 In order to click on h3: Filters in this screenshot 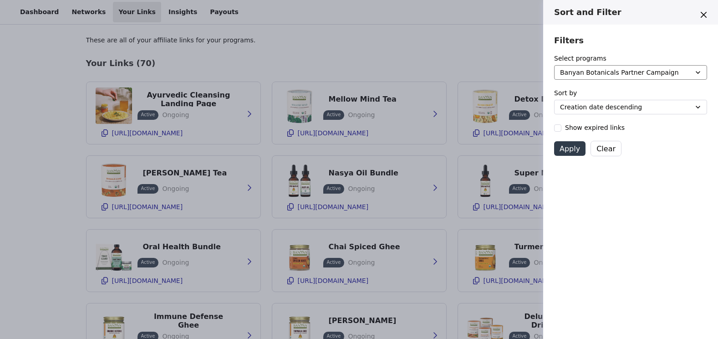, I will do `click(569, 41)`.